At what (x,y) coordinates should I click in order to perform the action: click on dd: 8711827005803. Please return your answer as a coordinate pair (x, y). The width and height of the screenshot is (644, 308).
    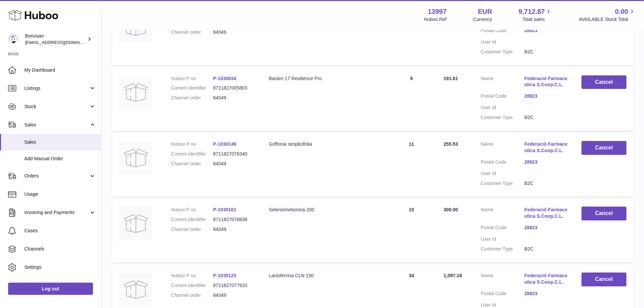
    Looking at the image, I should click on (234, 88).